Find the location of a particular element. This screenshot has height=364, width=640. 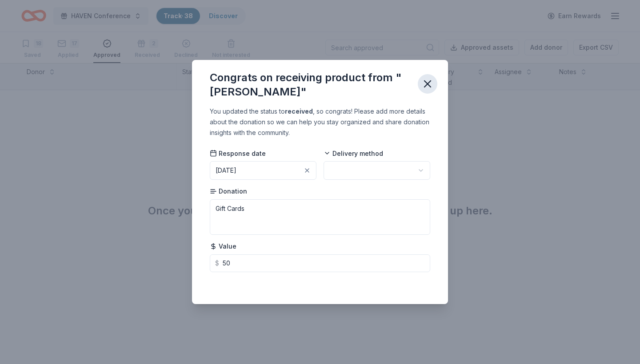

textarea: Gift Cards is located at coordinates (320, 217).